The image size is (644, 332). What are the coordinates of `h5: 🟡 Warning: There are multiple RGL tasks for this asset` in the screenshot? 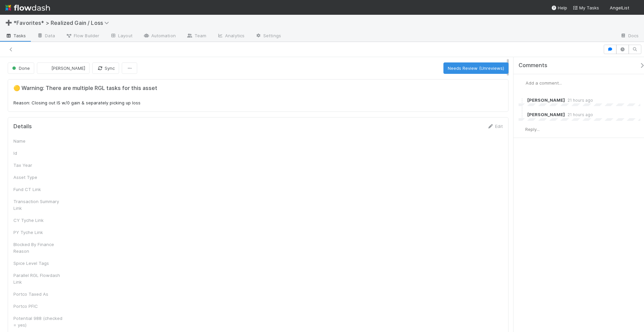 It's located at (258, 88).